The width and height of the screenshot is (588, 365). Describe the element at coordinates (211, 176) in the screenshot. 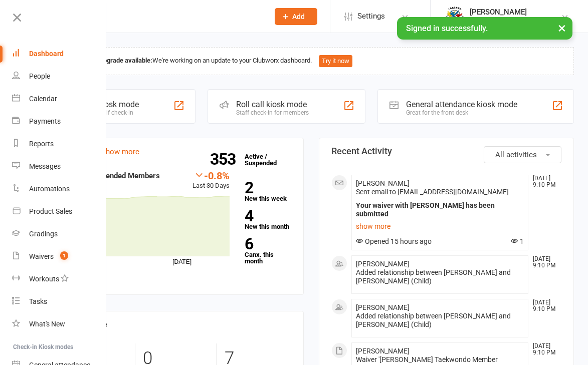

I see `div: -0.8%` at that location.